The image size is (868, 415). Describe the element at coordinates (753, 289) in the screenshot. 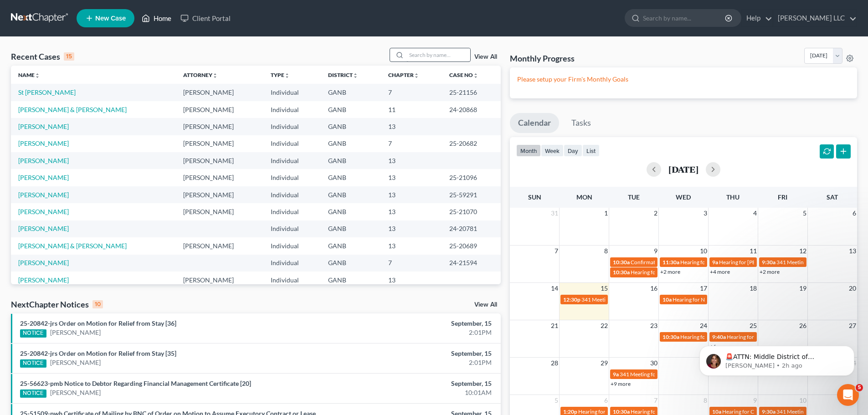

I see `span: 18` at that location.